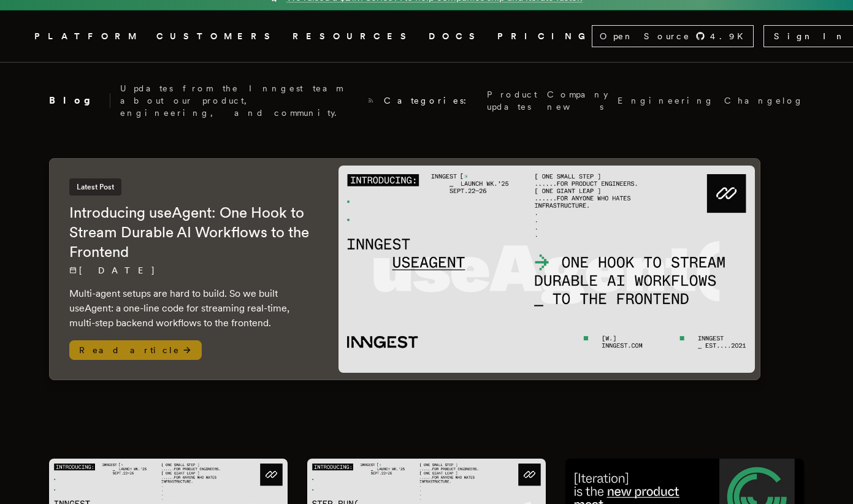 The height and width of the screenshot is (504, 853). Describe the element at coordinates (645, 36) in the screenshot. I see `span: Open Source` at that location.